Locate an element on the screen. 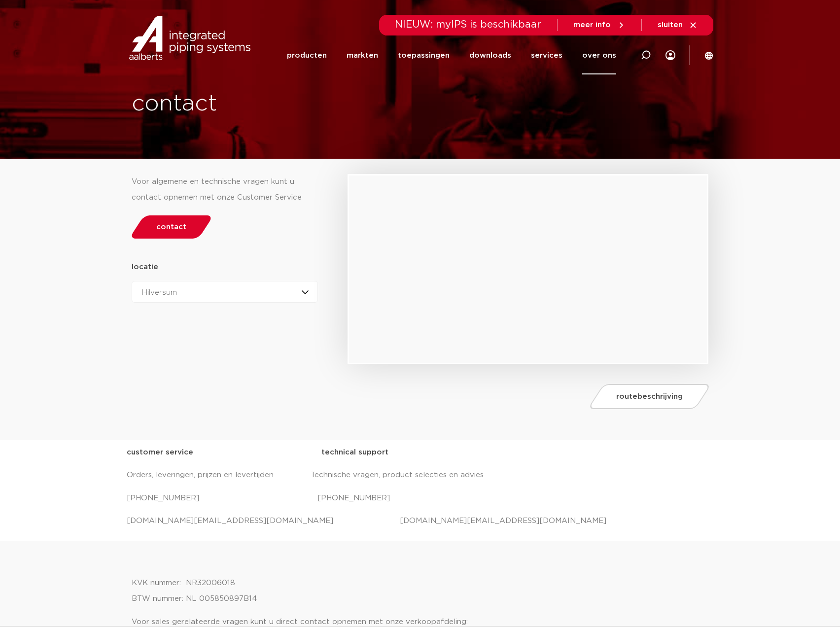 The image size is (840, 627). span: routebeschrijving is located at coordinates (649, 396).